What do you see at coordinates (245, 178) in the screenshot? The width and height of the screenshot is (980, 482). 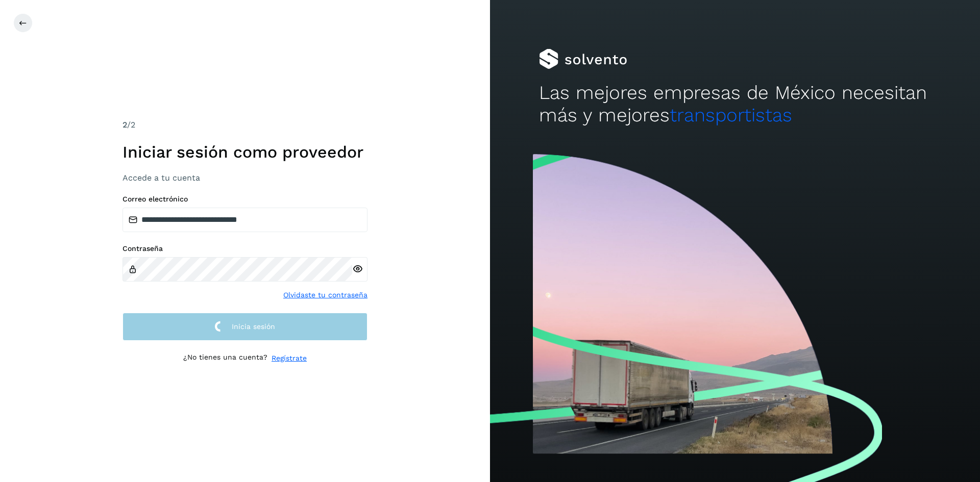 I see `h3: Accede a tu cuenta` at bounding box center [245, 178].